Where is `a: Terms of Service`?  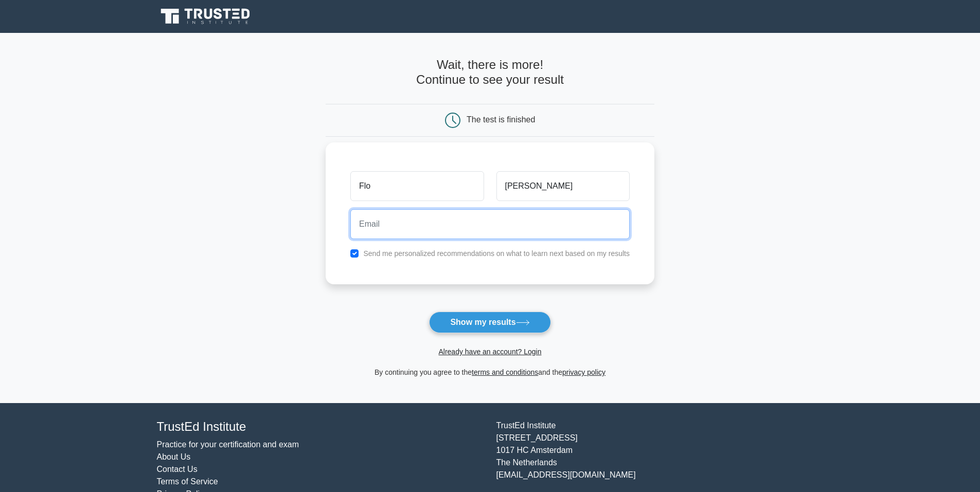 a: Terms of Service is located at coordinates (188, 481).